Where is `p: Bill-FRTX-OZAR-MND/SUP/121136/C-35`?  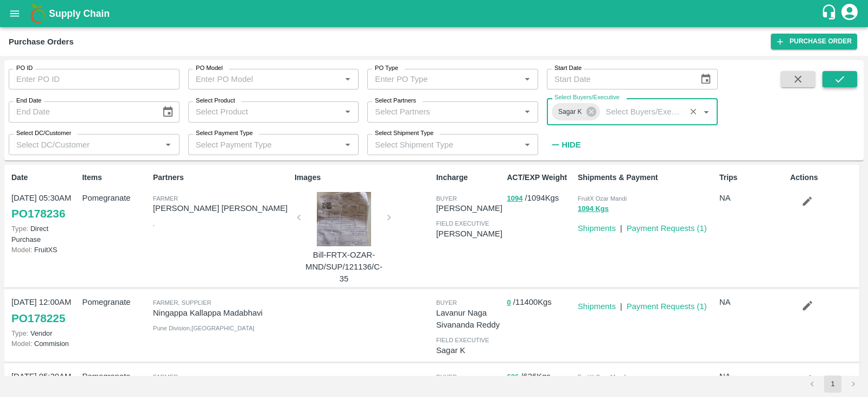 p: Bill-FRTX-OZAR-MND/SUP/121136/C-35 is located at coordinates (344, 267).